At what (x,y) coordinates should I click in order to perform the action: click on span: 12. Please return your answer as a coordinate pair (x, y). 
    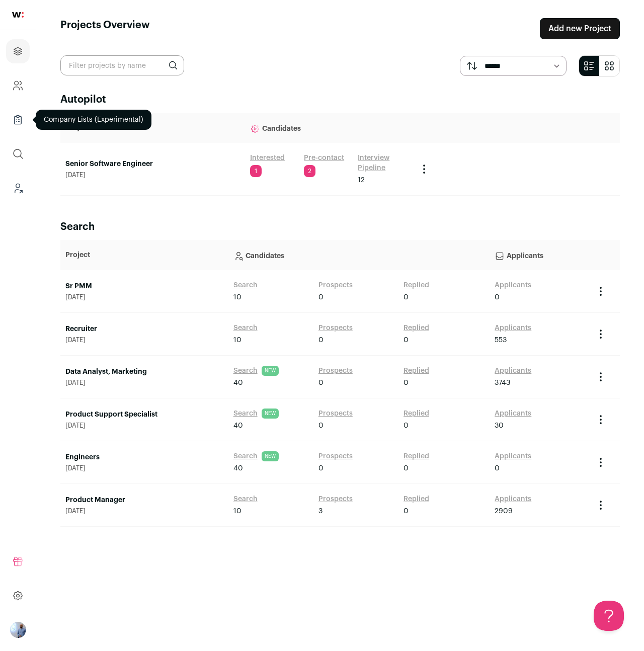
    Looking at the image, I should click on (361, 180).